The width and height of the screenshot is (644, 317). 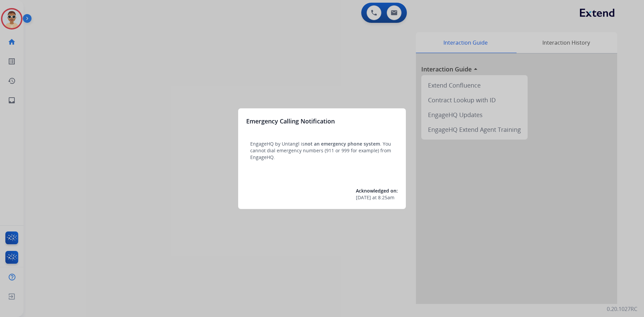 I want to click on div: at, so click(x=376, y=198).